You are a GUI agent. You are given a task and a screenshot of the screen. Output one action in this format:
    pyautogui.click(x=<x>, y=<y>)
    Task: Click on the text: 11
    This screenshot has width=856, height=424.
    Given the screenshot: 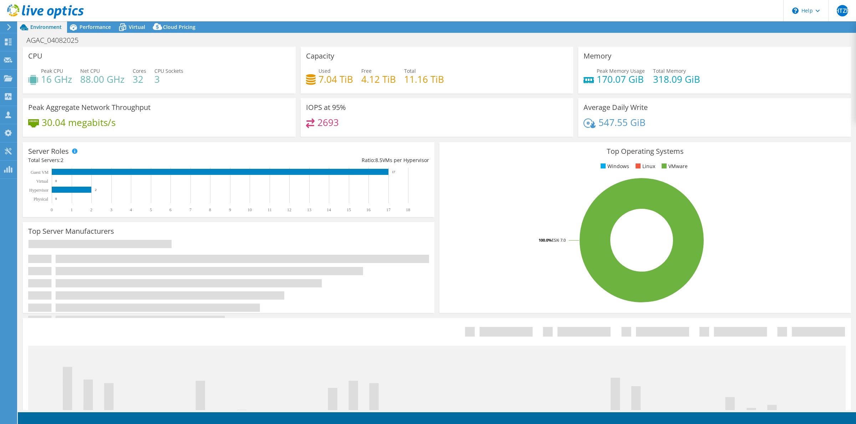 What is the action you would take?
    pyautogui.click(x=270, y=210)
    